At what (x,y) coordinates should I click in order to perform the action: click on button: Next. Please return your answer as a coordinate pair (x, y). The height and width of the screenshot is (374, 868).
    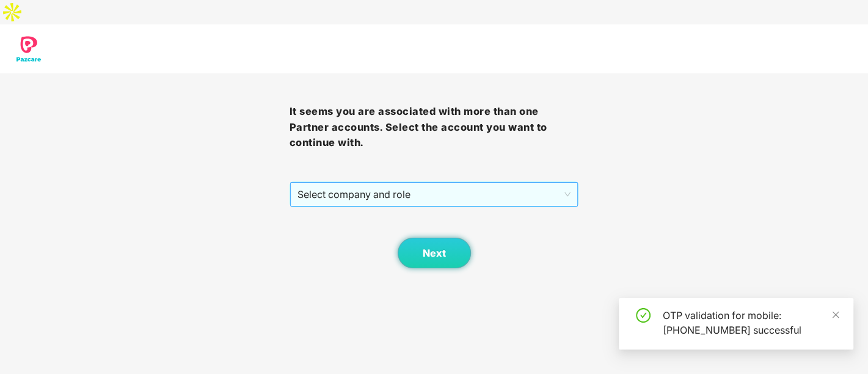
    Looking at the image, I should click on (434, 253).